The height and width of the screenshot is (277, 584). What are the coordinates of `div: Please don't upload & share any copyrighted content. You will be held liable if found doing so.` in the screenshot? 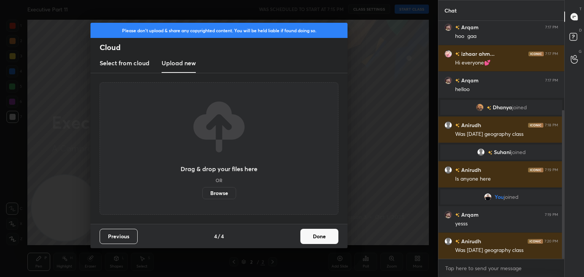 It's located at (219, 30).